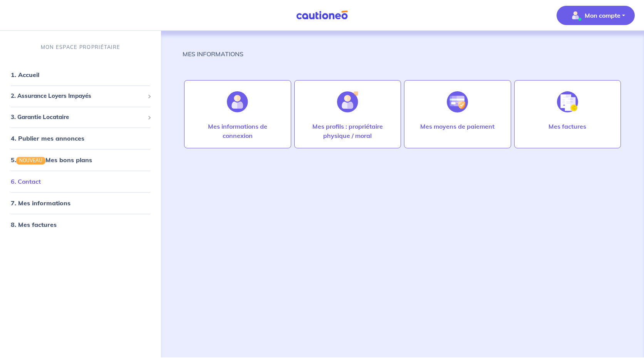 The image size is (644, 359). I want to click on img: illu_credit_card_no_anim.svg, so click(457, 102).